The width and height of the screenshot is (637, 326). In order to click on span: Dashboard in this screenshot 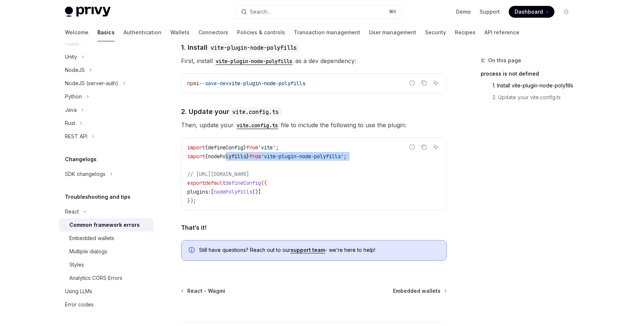, I will do `click(529, 12)`.